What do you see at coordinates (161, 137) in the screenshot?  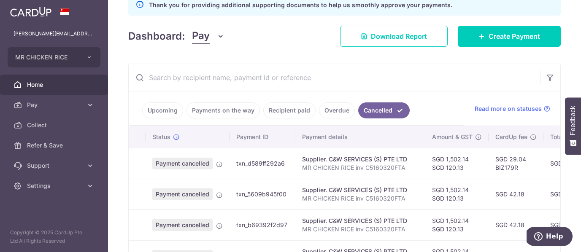 I see `span: Status` at bounding box center [161, 137].